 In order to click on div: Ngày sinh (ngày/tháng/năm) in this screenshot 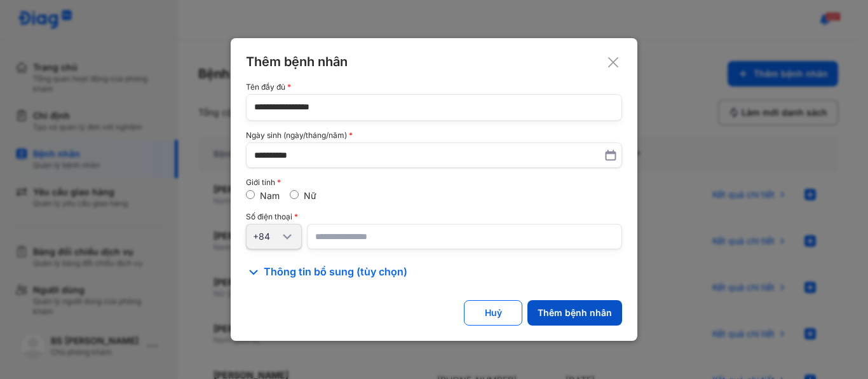, I will do `click(434, 136)`.